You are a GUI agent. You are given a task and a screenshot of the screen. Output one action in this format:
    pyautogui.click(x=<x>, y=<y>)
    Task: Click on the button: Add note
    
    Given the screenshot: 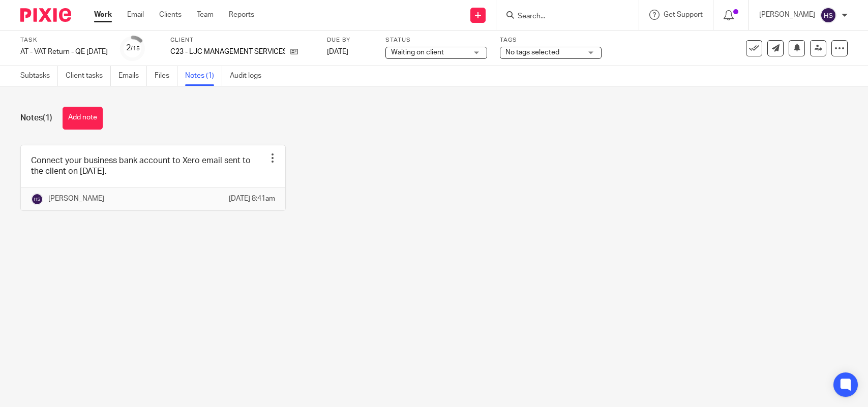 What is the action you would take?
    pyautogui.click(x=82, y=118)
    